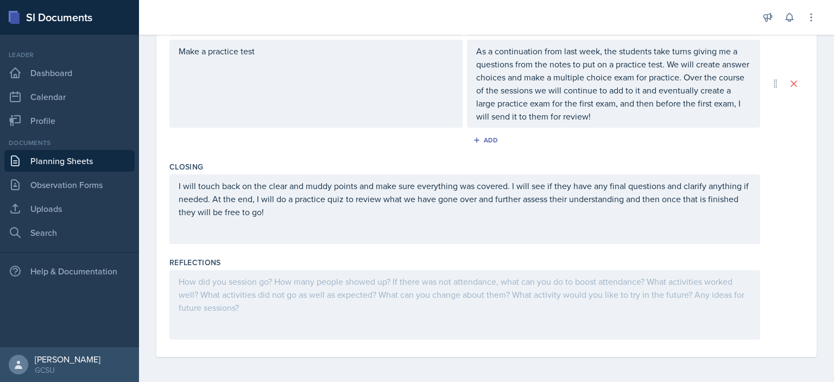 Image resolution: width=834 pixels, height=382 pixels. I want to click on div: Help & Documentation, so click(70, 271).